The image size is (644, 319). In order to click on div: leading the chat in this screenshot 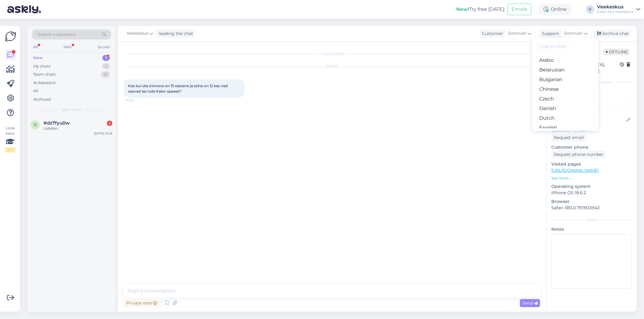, I will do `click(175, 34)`.